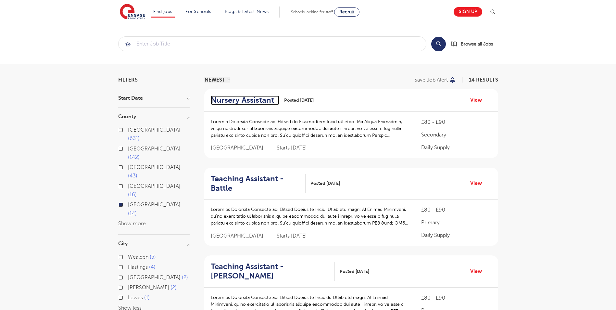 The width and height of the screenshot is (616, 310). I want to click on input: Wealden 5, so click(130, 256).